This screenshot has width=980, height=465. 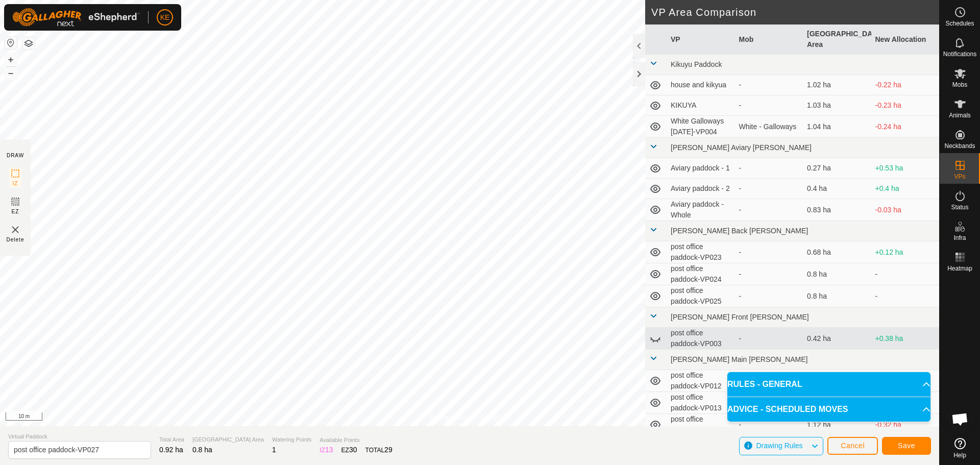 I want to click on span: Heatmap, so click(x=959, y=269).